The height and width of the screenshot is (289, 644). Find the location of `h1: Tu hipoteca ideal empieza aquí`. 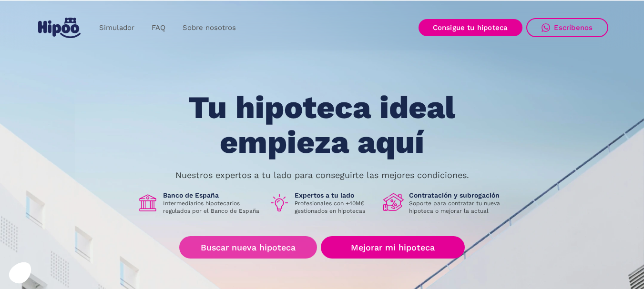

h1: Tu hipoteca ideal empieza aquí is located at coordinates (322, 125).